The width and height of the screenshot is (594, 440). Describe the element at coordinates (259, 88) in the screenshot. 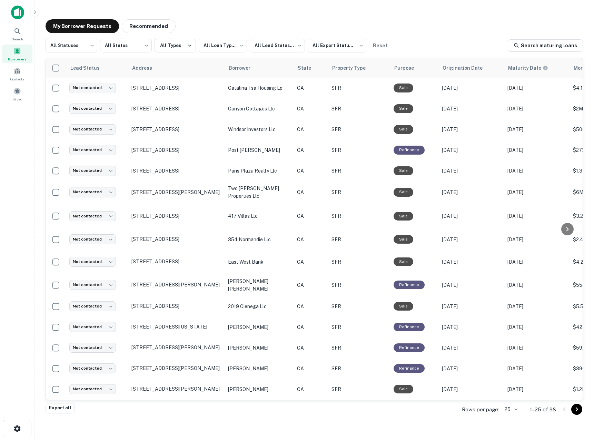

I see `p: catalina tsa housing lp` at that location.